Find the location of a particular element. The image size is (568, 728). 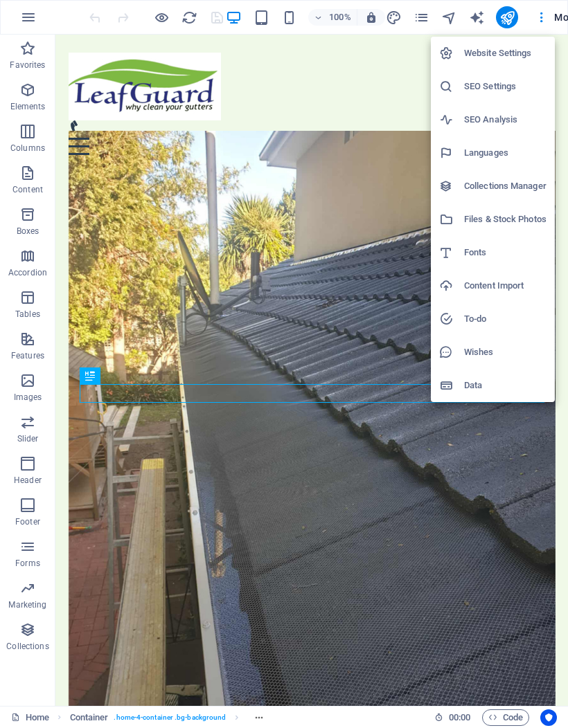

h6: Collections Manager is located at coordinates (505, 186).